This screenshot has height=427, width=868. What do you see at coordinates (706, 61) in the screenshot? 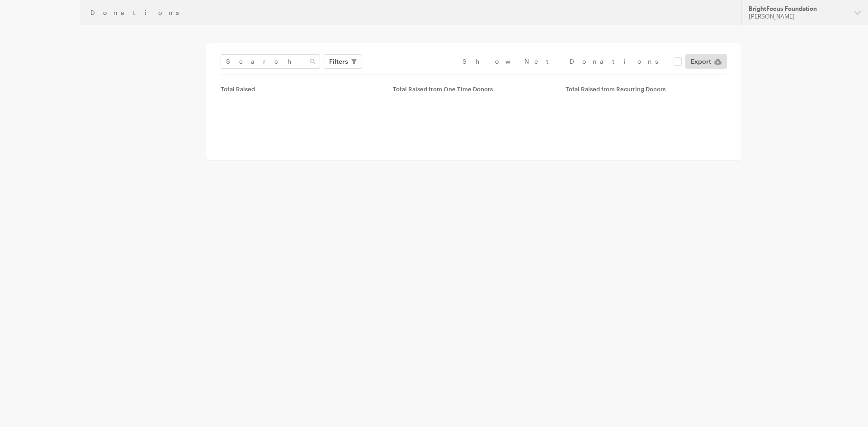
I see `a: Export` at bounding box center [706, 61].